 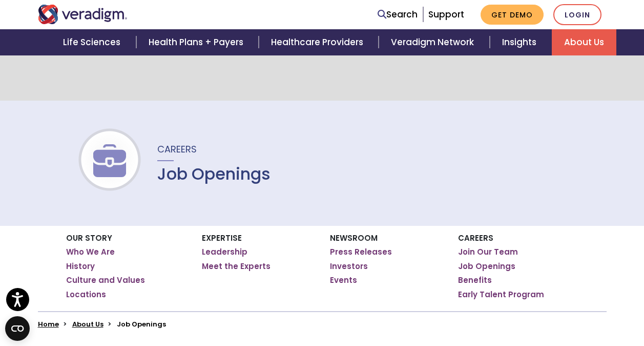 I want to click on a: Job Openings, so click(x=487, y=266).